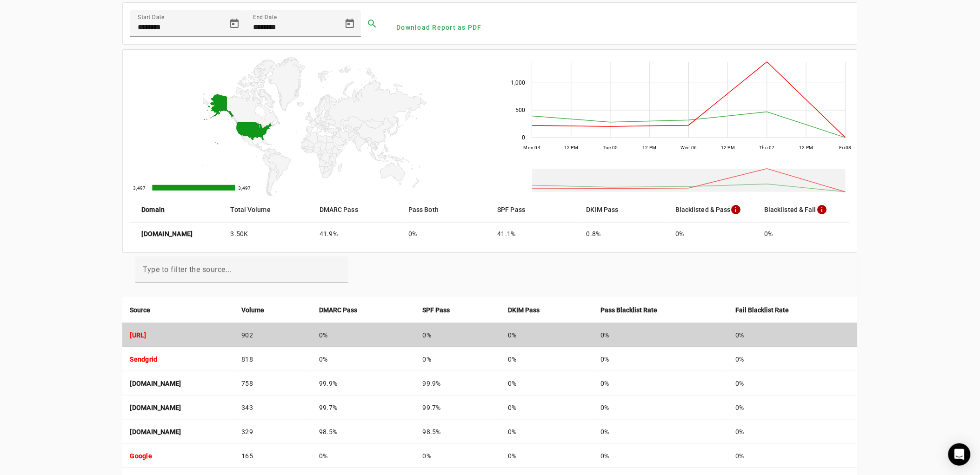  What do you see at coordinates (338, 310) in the screenshot?
I see `strong: DMARC Pass` at bounding box center [338, 310].